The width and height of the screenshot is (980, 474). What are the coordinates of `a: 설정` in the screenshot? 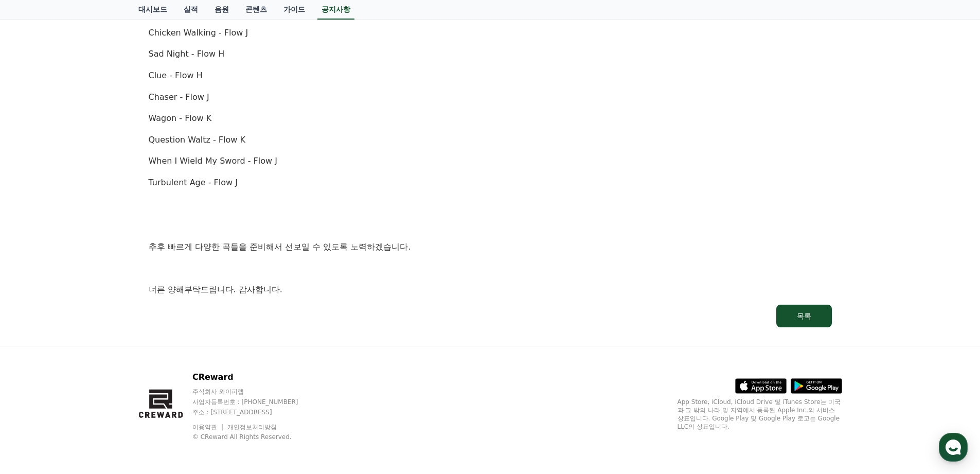 It's located at (165, 339).